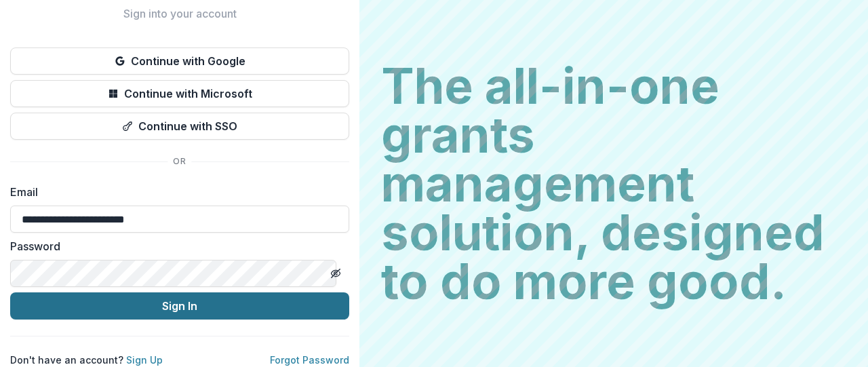 The image size is (868, 367). What do you see at coordinates (86, 359) in the screenshot?
I see `p: Don't have an account?` at bounding box center [86, 359].